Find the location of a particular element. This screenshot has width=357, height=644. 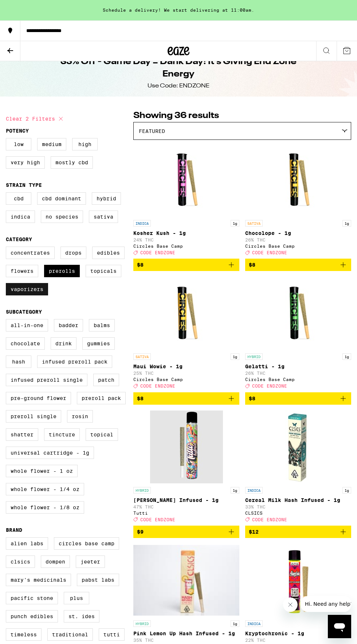

img: Alien Labs - Kryptochronic - 1g is located at coordinates (298, 580).